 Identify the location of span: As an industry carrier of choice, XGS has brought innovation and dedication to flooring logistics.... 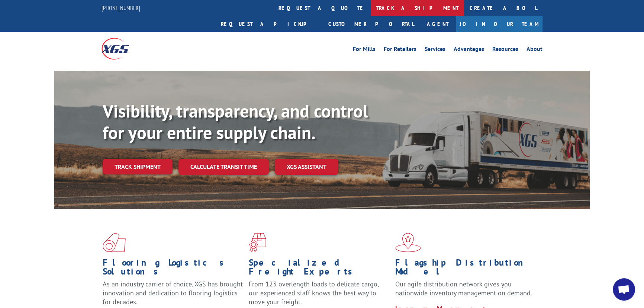
(172, 293).